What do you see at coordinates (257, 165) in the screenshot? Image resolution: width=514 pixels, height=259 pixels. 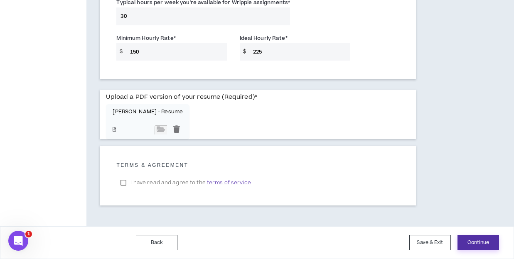 I see `h5: Terms & Agreement` at bounding box center [257, 165].